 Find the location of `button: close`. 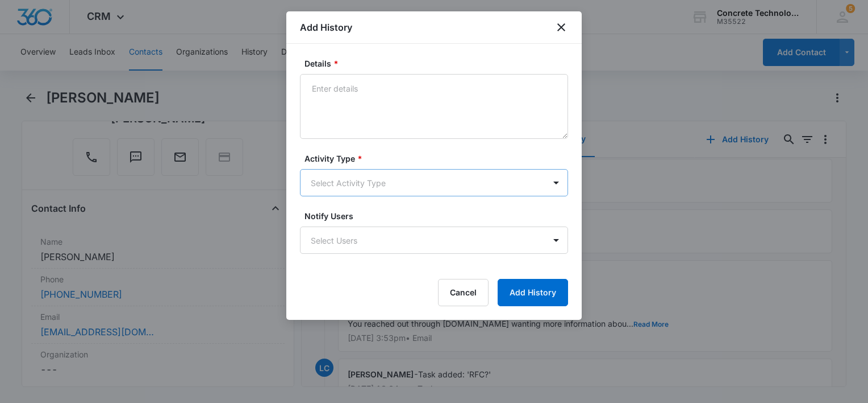

button: close is located at coordinates (561, 27).